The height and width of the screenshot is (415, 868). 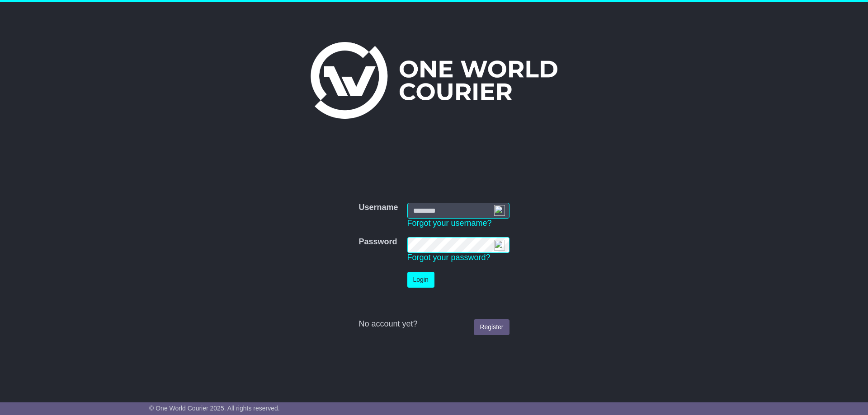 What do you see at coordinates (434, 81) in the screenshot?
I see `img: One World` at bounding box center [434, 81].